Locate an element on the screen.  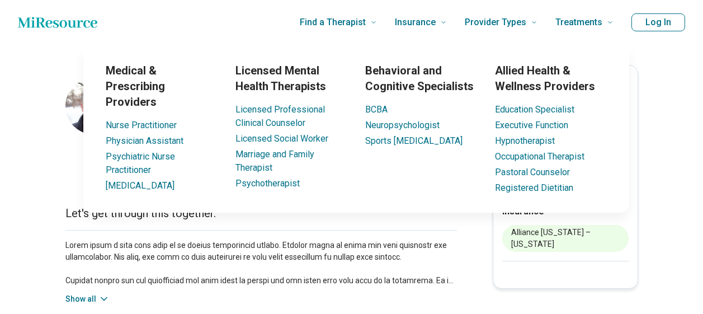
a: Hypnotherapist is located at coordinates (525, 140).